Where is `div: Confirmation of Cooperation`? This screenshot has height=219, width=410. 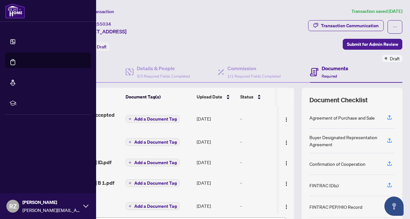 div: Confirmation of Cooperation is located at coordinates (337, 164).